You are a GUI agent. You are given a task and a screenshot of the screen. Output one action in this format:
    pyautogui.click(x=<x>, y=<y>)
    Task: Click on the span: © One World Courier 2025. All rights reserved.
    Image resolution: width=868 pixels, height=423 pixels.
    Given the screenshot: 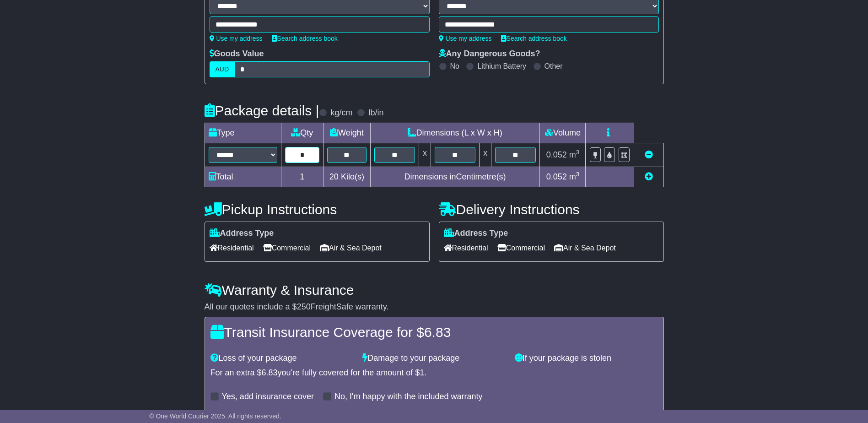 What is the action you would take?
    pyautogui.click(x=215, y=416)
    